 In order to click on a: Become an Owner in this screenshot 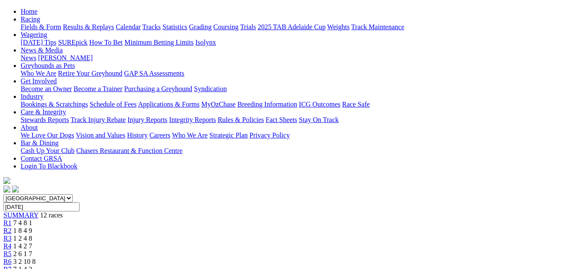, I will do `click(46, 89)`.